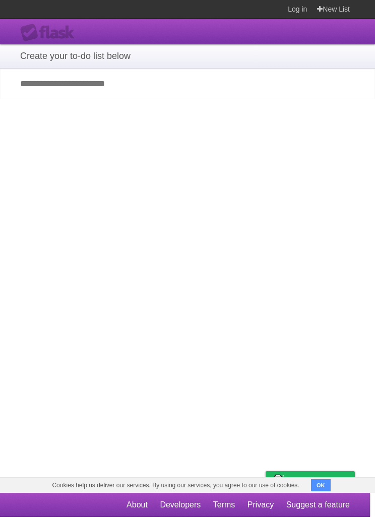 The height and width of the screenshot is (517, 375). Describe the element at coordinates (176, 486) in the screenshot. I see `span: Cookies help us deliver our services. By using our services, you agree to our use of cookies.` at that location.